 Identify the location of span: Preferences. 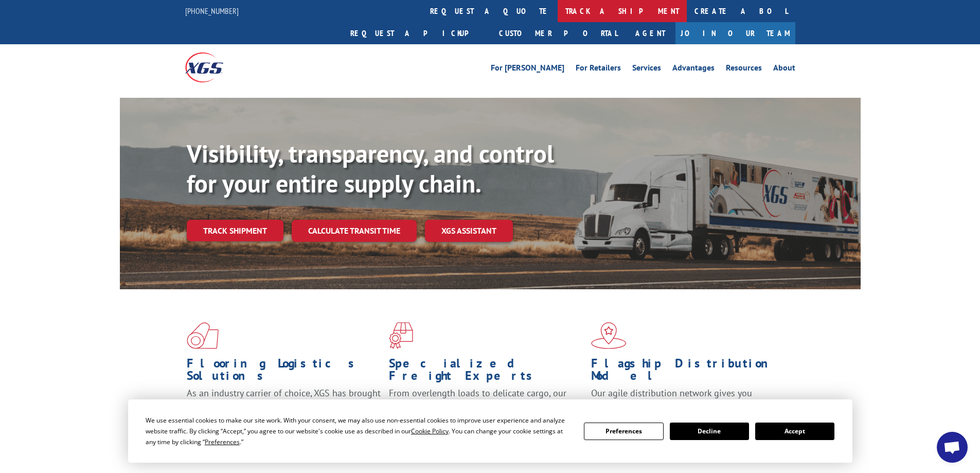
(223, 441).